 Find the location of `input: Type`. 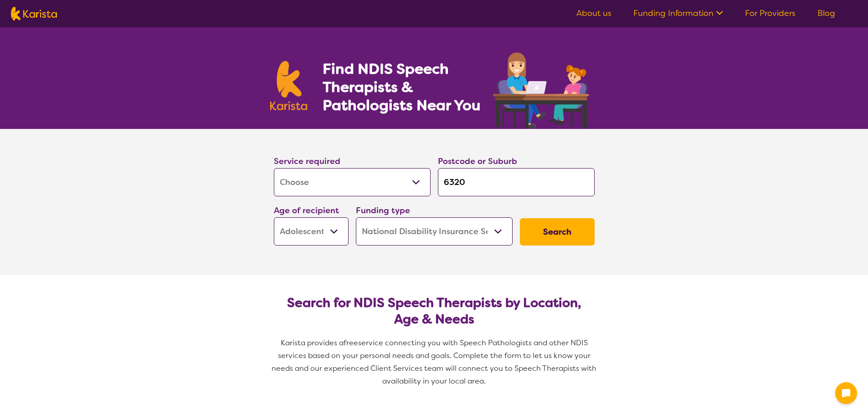

input: Type is located at coordinates (516, 182).